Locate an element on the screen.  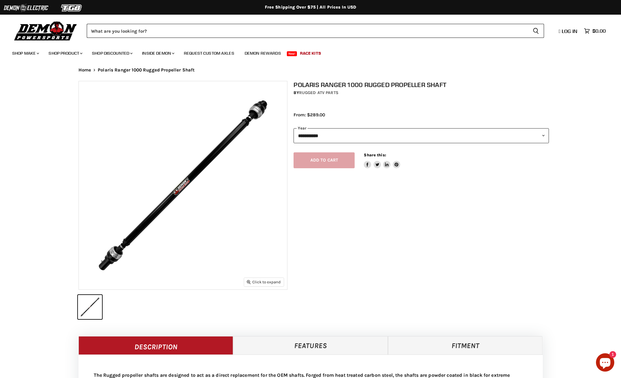
a: Demon Rewards is located at coordinates (263, 53).